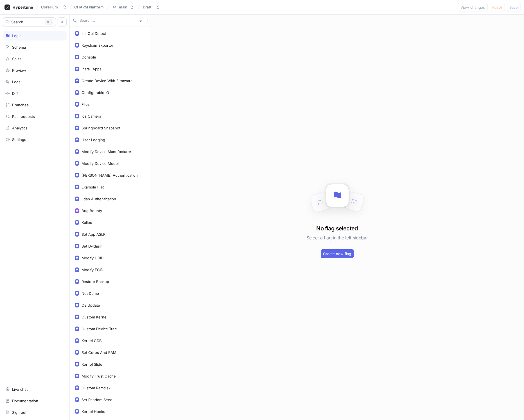 This screenshot has width=524, height=420. I want to click on div: Settings, so click(19, 140).